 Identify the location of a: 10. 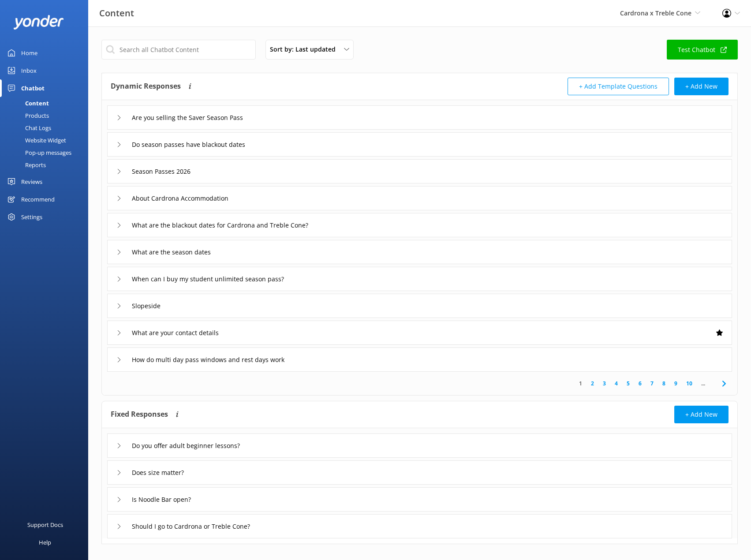
(690, 383).